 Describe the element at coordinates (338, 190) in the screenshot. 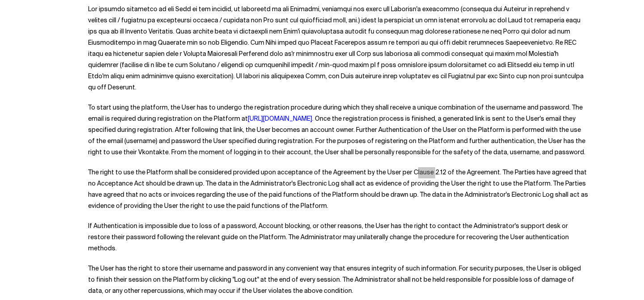

I see `li: The right to use the Platform shall be considered provided upon acceptance of the Agreement by th...` at that location.